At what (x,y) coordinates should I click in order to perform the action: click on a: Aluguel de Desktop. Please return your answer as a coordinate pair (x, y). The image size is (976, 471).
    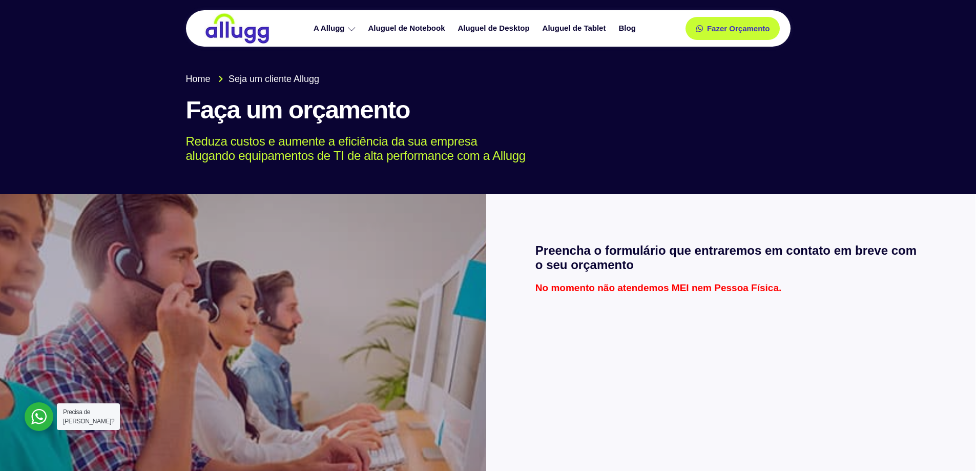
    Looking at the image, I should click on (495, 28).